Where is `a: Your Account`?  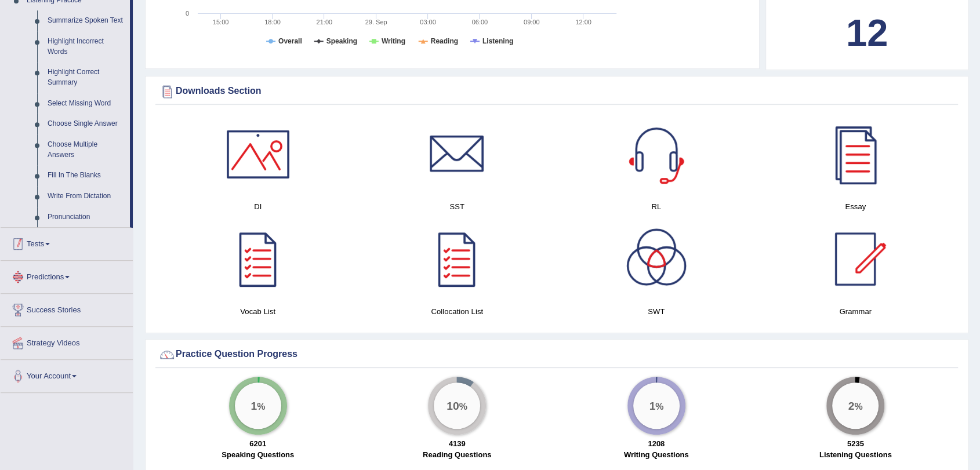 a: Your Account is located at coordinates (67, 374).